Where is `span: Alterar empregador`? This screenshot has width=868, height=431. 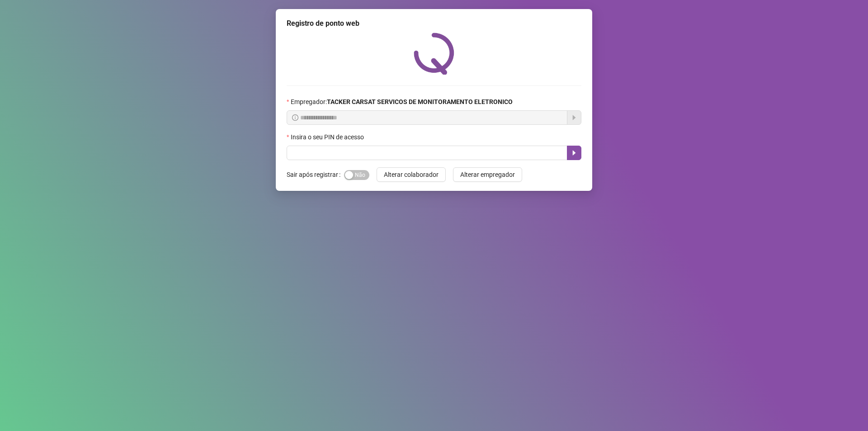
span: Alterar empregador is located at coordinates (488, 175).